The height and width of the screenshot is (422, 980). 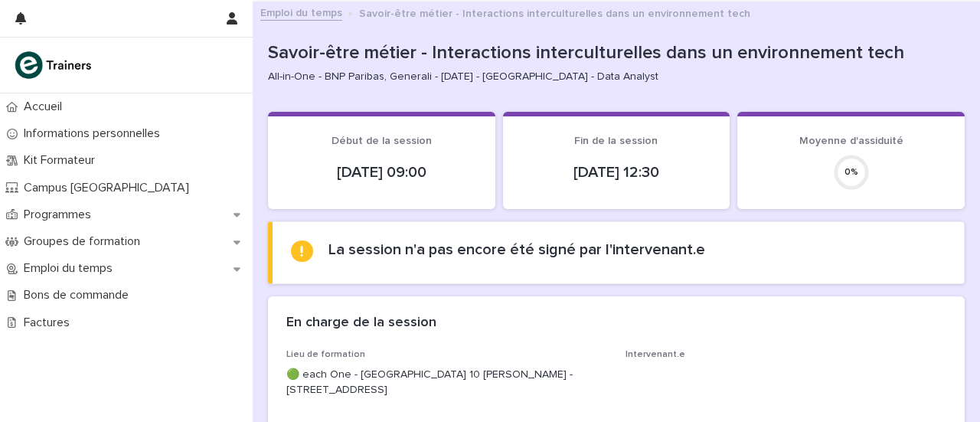 What do you see at coordinates (85, 242) in the screenshot?
I see `p: Groupes de formation` at bounding box center [85, 242].